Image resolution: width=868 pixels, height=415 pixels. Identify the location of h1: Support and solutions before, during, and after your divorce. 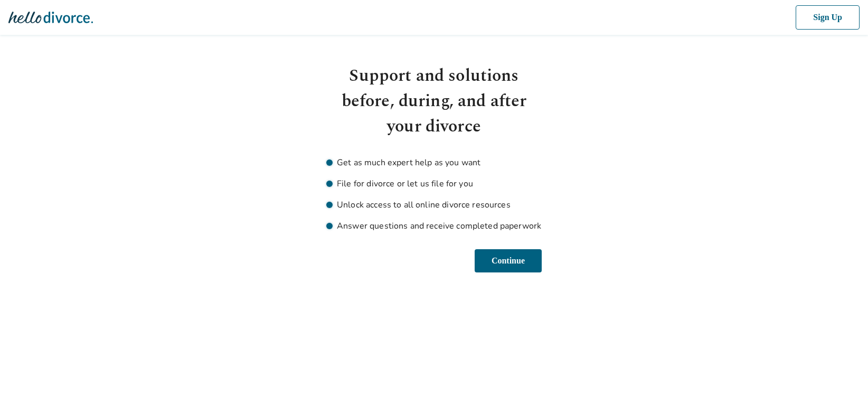
(434, 102).